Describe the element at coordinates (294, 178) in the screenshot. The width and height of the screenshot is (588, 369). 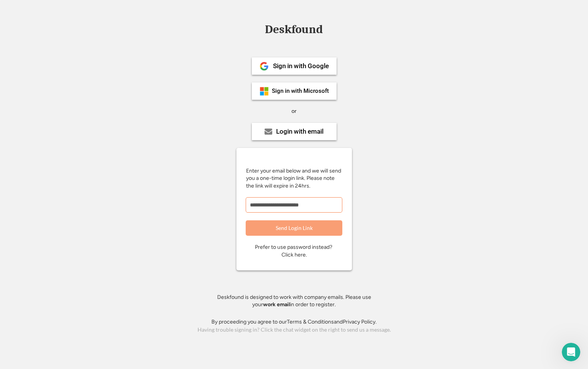
I see `div: Enter your email below and we will send you a one-time login link. Please note the link will expi...` at that location.